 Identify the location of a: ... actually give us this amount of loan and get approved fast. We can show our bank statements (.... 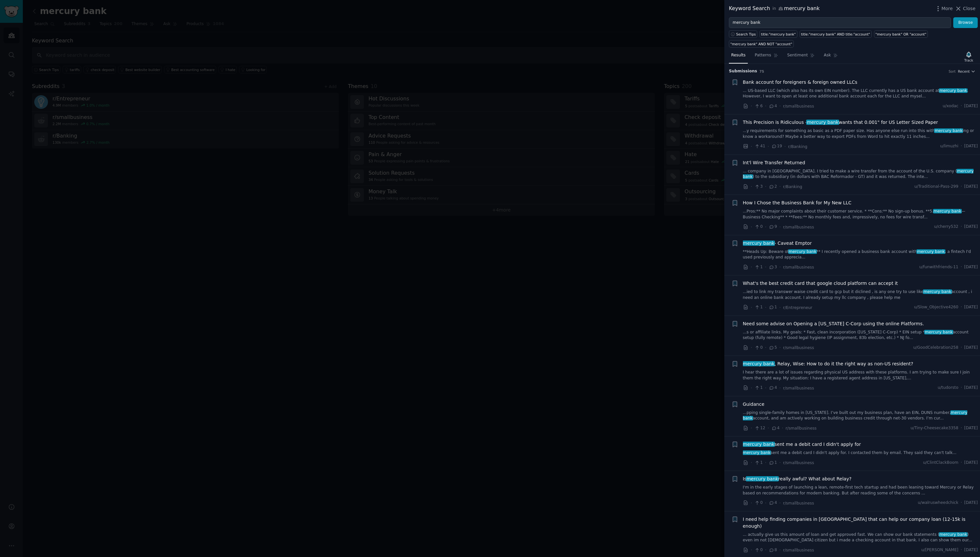
(860, 537).